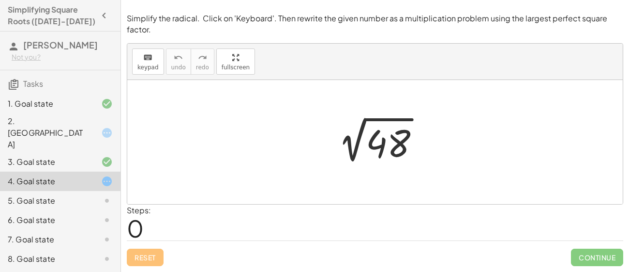 The image size is (629, 272). What do you see at coordinates (148, 61) in the screenshot?
I see `button: keyboardkeypad` at bounding box center [148, 61].